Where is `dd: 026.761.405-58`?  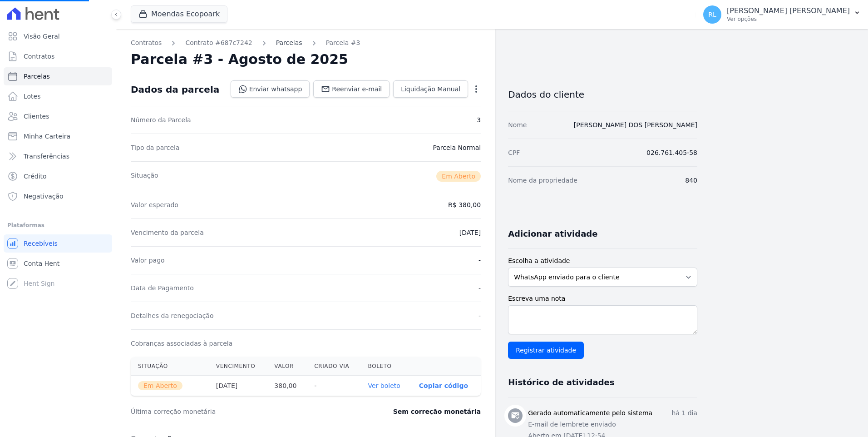 dd: 026.761.405-58 is located at coordinates (671, 153).